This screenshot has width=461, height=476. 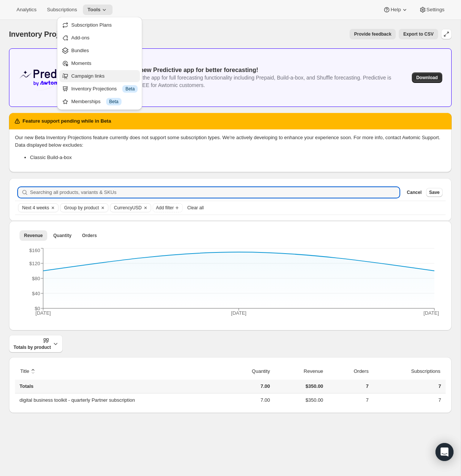 What do you see at coordinates (104, 89) in the screenshot?
I see `div: Inventory Projections` at bounding box center [104, 89].